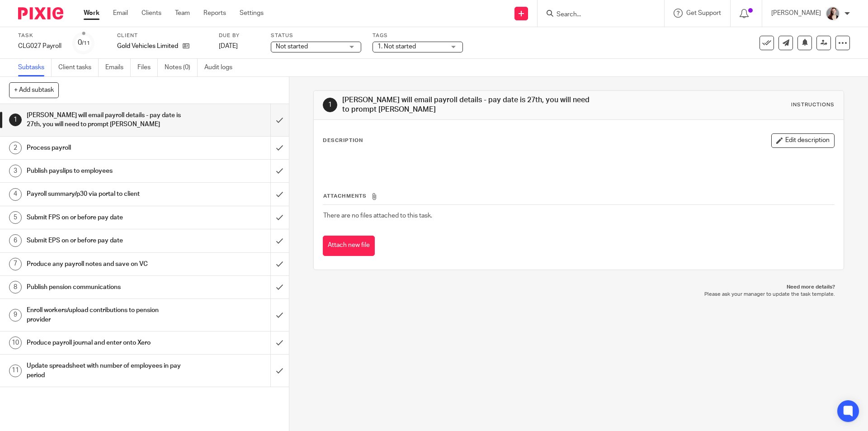 Image resolution: width=868 pixels, height=431 pixels. I want to click on img: Pixie, so click(40, 13).